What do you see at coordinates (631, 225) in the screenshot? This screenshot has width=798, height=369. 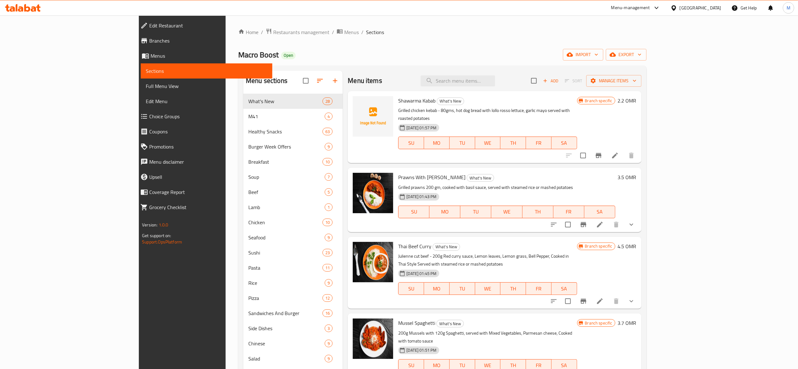 I see `svg: Show Choices` at bounding box center [631, 225].